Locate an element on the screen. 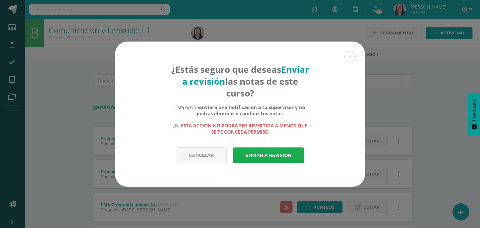 The width and height of the screenshot is (480, 228). span: Feedback is located at coordinates (474, 110).